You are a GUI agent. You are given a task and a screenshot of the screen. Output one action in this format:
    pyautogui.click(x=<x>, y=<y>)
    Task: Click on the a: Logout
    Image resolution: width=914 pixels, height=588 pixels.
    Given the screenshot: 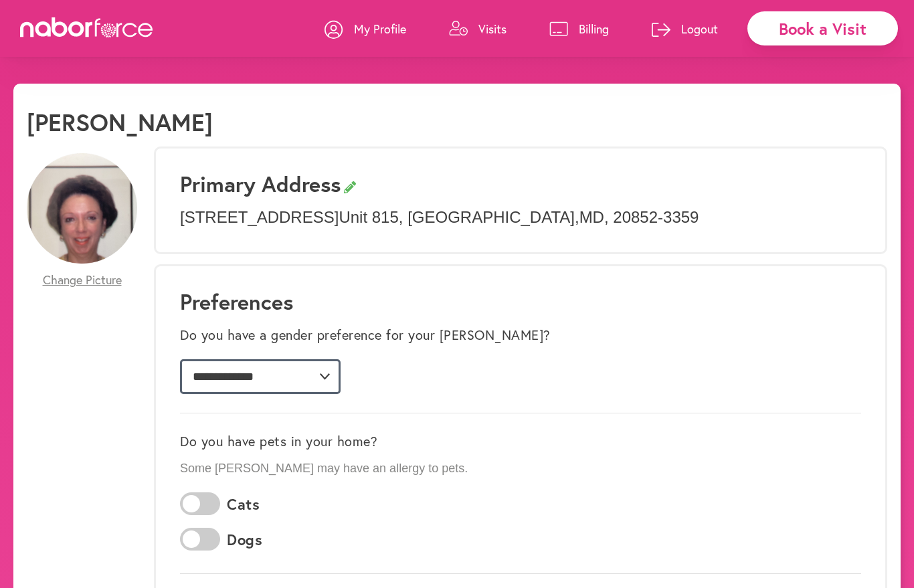 What is the action you would take?
    pyautogui.click(x=685, y=29)
    